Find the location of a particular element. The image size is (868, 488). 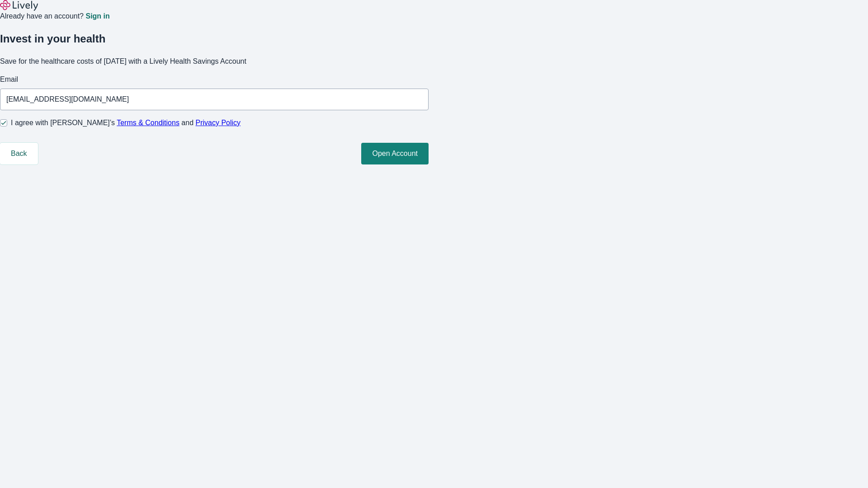

a: Privacy Policy is located at coordinates (218, 122).